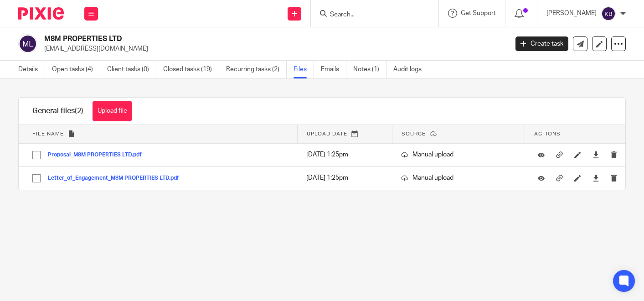 The height and width of the screenshot is (301, 644). What do you see at coordinates (98, 155) in the screenshot?
I see `button: Proposal_M8M PROPERTIES LTD.pdf` at bounding box center [98, 155].